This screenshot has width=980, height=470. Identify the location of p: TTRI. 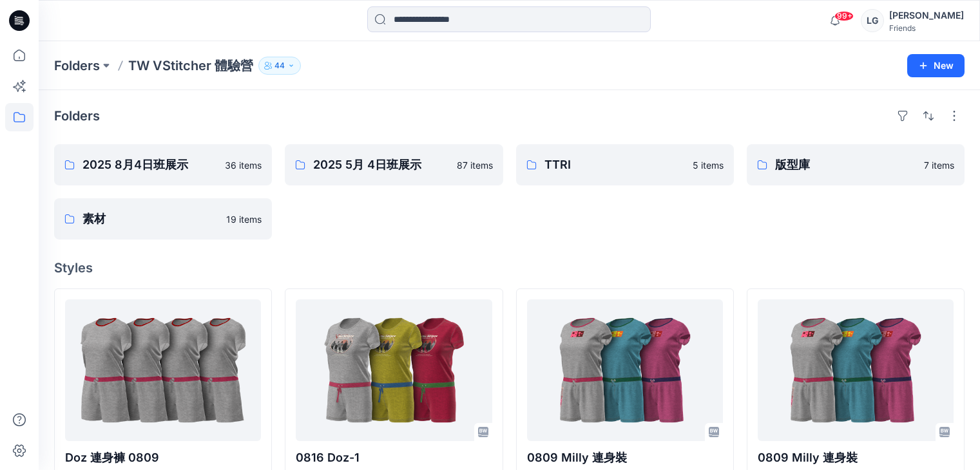
(615, 165).